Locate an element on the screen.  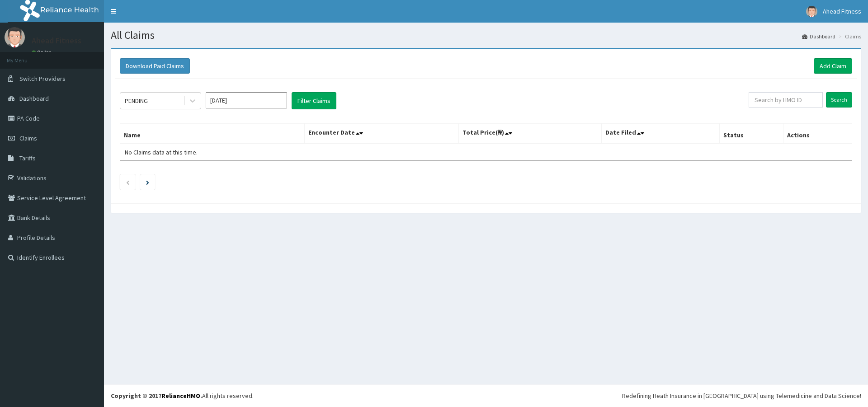
a: Online is located at coordinates (42, 52).